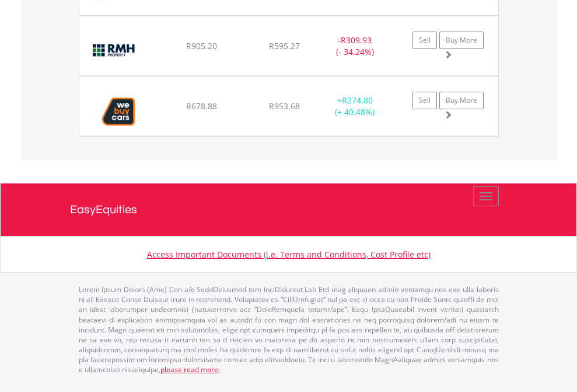  What do you see at coordinates (357, 100) in the screenshot?
I see `span: R274.80` at bounding box center [357, 100].